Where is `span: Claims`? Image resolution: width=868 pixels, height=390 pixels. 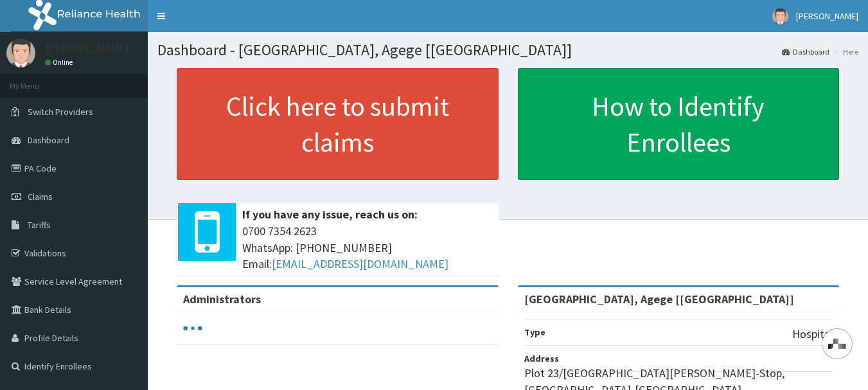 span: Claims is located at coordinates (40, 196).